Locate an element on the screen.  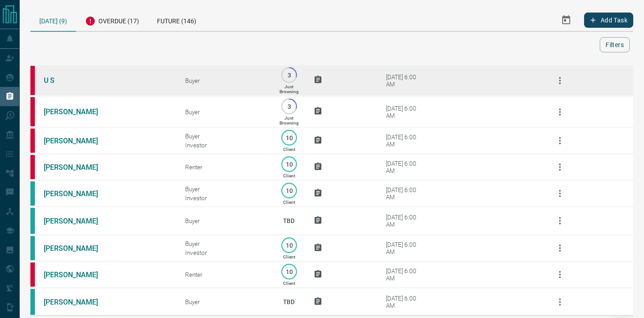
div: Overdue (17) is located at coordinates (112, 20).